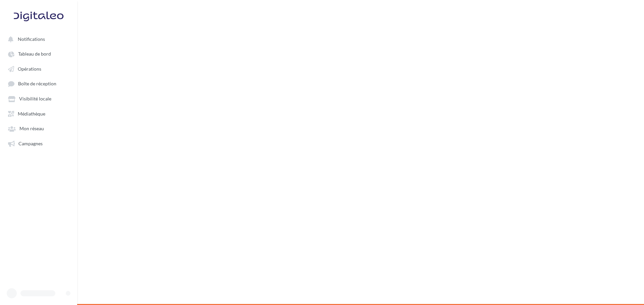 This screenshot has width=644, height=305. I want to click on a: Opérations, so click(38, 69).